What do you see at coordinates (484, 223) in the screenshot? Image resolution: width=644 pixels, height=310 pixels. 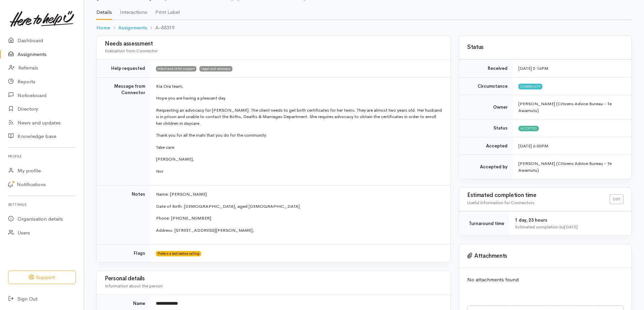 I see `td: Turnaround time` at bounding box center [484, 223].